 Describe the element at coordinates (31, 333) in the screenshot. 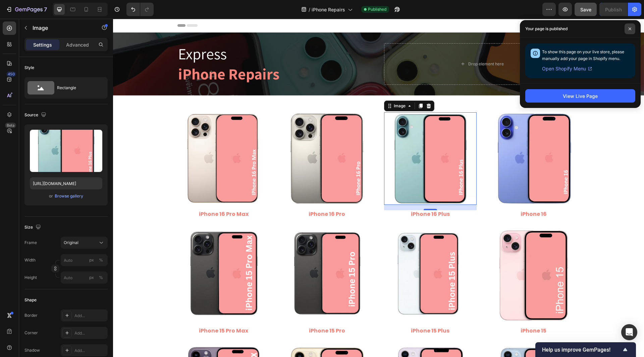

I see `div: Corner` at that location.